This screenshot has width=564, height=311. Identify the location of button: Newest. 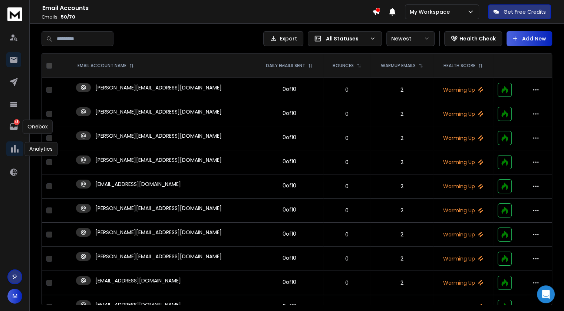
(410, 39).